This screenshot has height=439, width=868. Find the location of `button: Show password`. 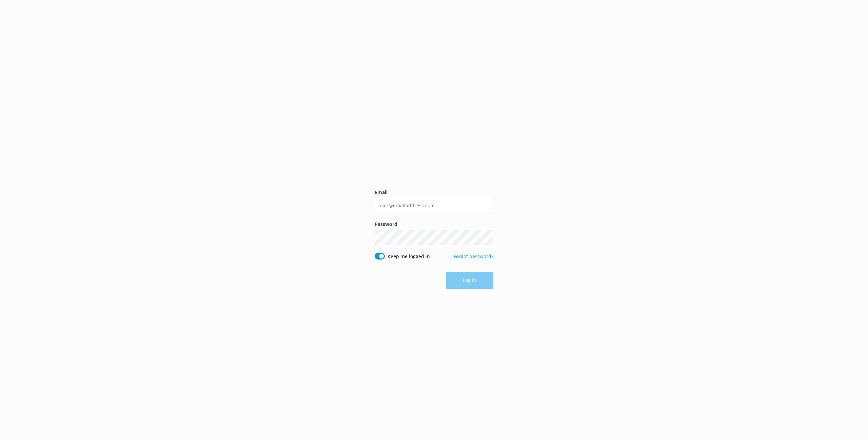

button: Show password is located at coordinates (486, 237).